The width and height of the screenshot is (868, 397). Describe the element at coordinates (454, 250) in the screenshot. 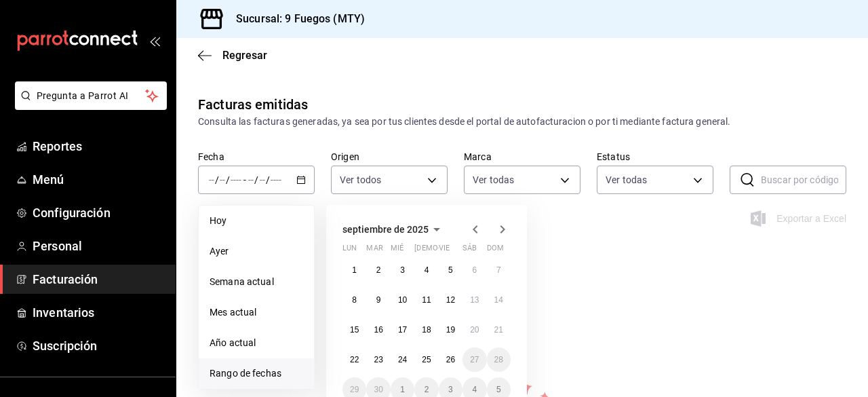

I see `abbr: jueves` at that location.